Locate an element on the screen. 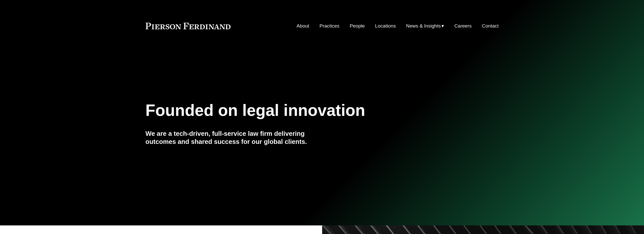 This screenshot has height=234, width=644. a: Contact is located at coordinates (490, 26).